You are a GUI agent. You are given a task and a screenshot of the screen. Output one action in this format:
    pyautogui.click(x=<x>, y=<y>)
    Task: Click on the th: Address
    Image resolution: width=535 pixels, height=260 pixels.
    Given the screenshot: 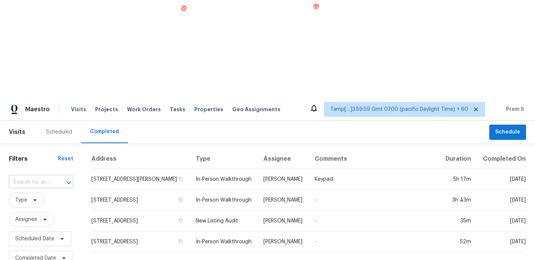 What is the action you would take?
    pyautogui.click(x=140, y=159)
    